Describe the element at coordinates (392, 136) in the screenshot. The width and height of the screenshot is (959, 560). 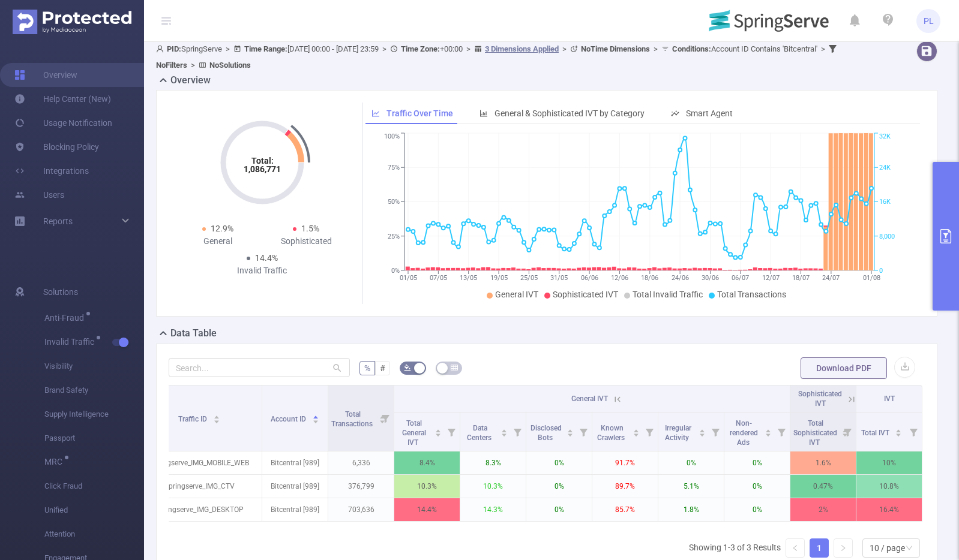
I see `tspan: 100%` at that location.